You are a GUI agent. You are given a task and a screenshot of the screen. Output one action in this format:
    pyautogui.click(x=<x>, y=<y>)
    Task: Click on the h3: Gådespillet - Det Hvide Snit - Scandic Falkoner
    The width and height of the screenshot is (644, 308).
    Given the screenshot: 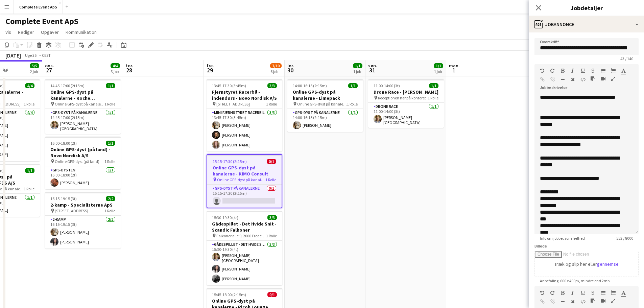 What is the action you would take?
    pyautogui.click(x=244, y=227)
    